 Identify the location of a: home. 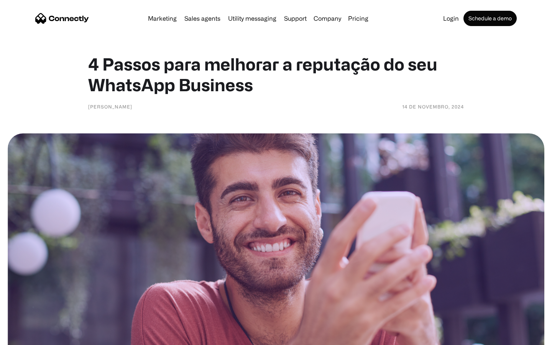
(62, 18).